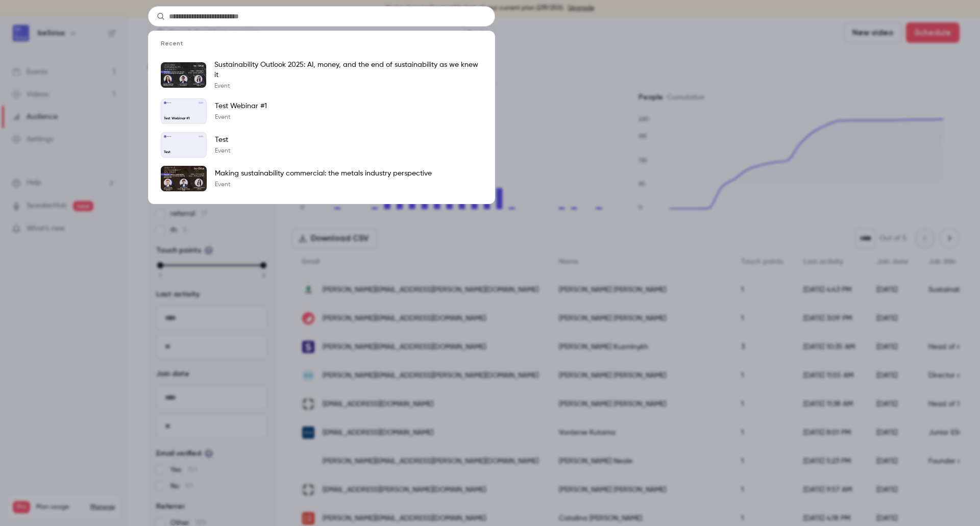 This screenshot has height=526, width=980. I want to click on img: Sustainability Outlook 2025: AI, money, and the end of sustainability as we knew it, so click(184, 75).